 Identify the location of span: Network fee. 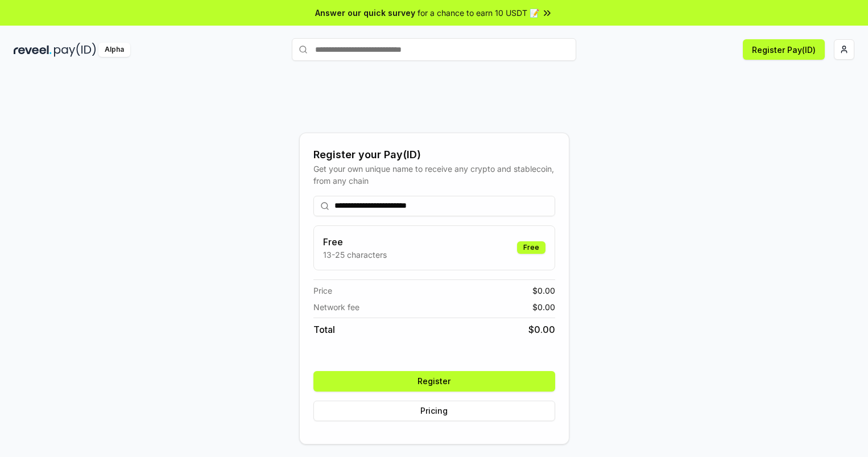
(336, 306).